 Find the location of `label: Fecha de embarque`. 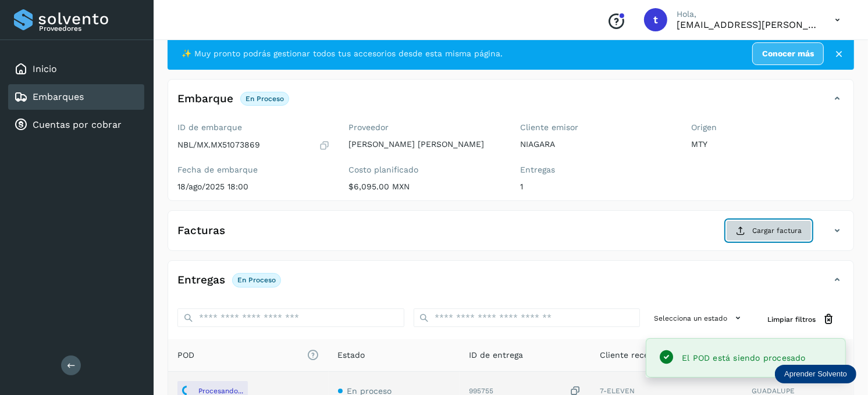

label: Fecha de embarque is located at coordinates (254, 170).